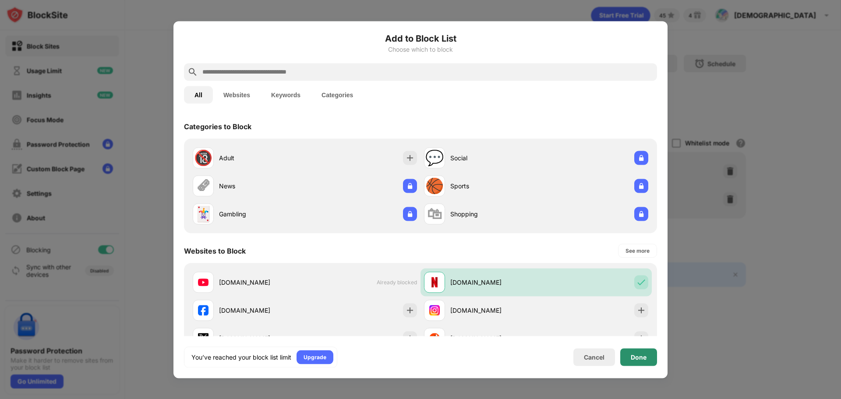 The height and width of the screenshot is (399, 841). Describe the element at coordinates (215, 251) in the screenshot. I see `div: Websites to Block` at that location.